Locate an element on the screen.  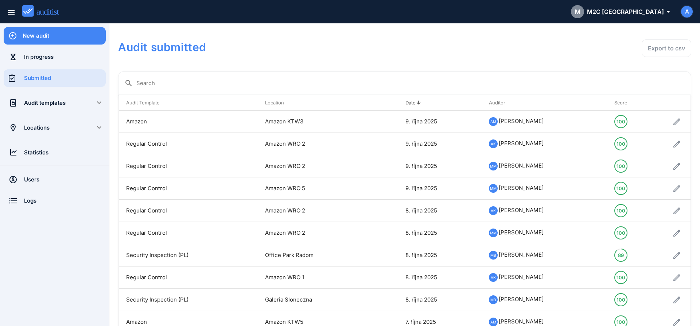
td: Amazon is located at coordinates (188, 121).